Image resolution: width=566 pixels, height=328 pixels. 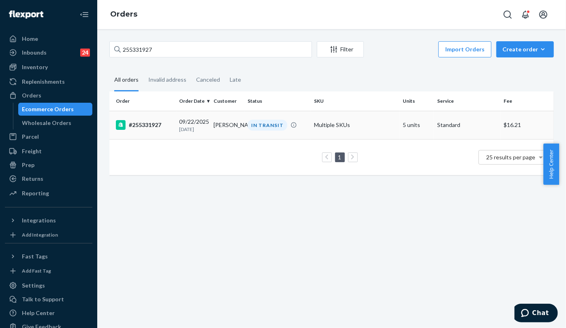 What do you see at coordinates (49, 179) in the screenshot?
I see `a: Returns` at bounding box center [49, 179].